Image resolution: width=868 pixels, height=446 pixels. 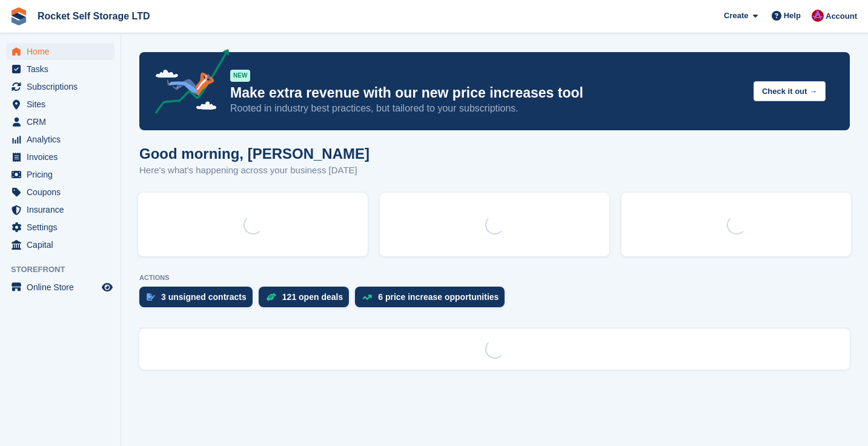 I want to click on div: NEW, so click(x=240, y=76).